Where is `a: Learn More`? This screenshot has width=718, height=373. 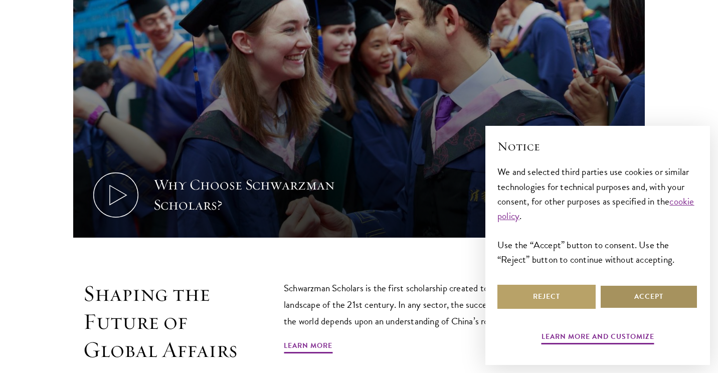 a: Learn More is located at coordinates (308, 347).